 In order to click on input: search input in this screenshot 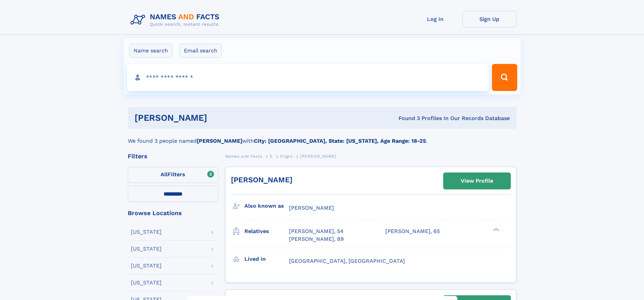, I will do `click(308, 78)`.